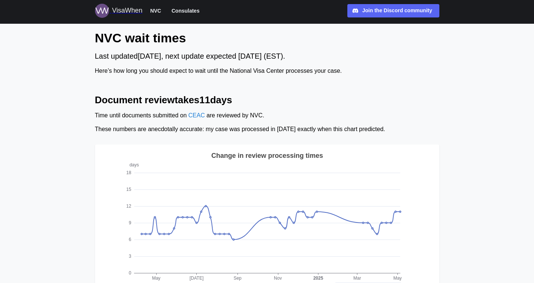 This screenshot has width=534, height=283. What do you see at coordinates (196, 115) in the screenshot?
I see `a: CEAC` at bounding box center [196, 115].